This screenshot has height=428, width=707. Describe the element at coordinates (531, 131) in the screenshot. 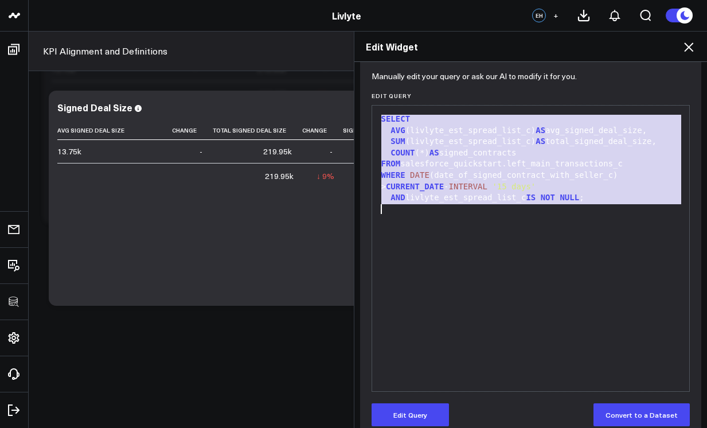

I see `div: (livlyte_est_spread_list_c) avg_signed_deal_size,` at that location.